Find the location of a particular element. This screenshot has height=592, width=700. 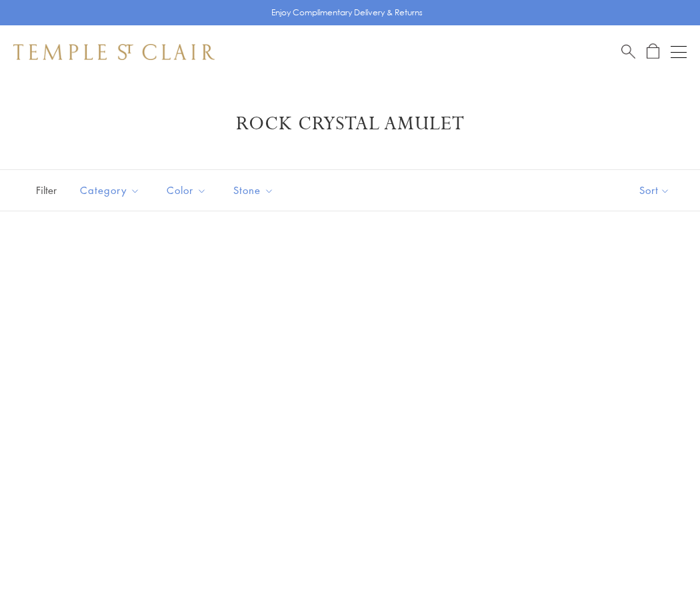

span: Stone is located at coordinates (255, 190).